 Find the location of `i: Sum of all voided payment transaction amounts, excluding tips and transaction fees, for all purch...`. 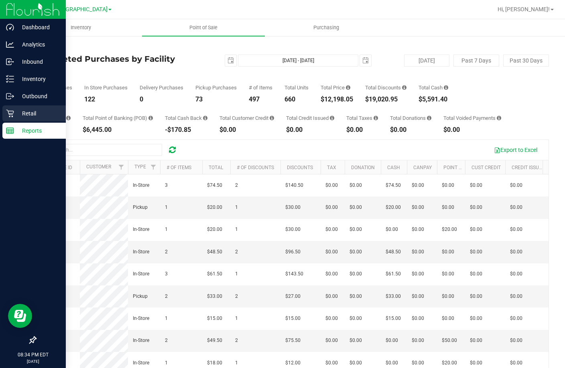

i: Sum of all voided payment transaction amounts, excluding tips and transaction fees, for all purch... is located at coordinates (499, 118).